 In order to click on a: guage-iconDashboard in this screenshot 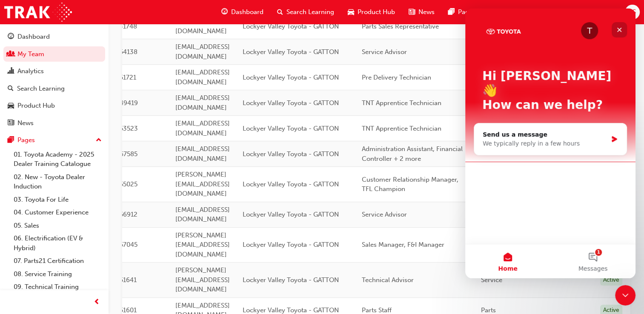, I will do `click(242, 12)`.